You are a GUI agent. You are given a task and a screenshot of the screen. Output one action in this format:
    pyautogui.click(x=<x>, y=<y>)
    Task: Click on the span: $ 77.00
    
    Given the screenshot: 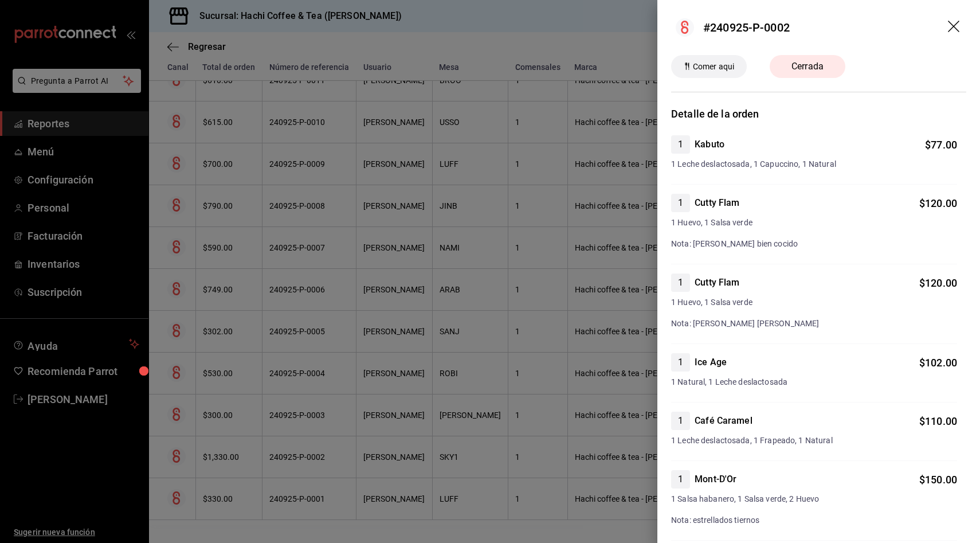 What is the action you would take?
    pyautogui.click(x=941, y=145)
    